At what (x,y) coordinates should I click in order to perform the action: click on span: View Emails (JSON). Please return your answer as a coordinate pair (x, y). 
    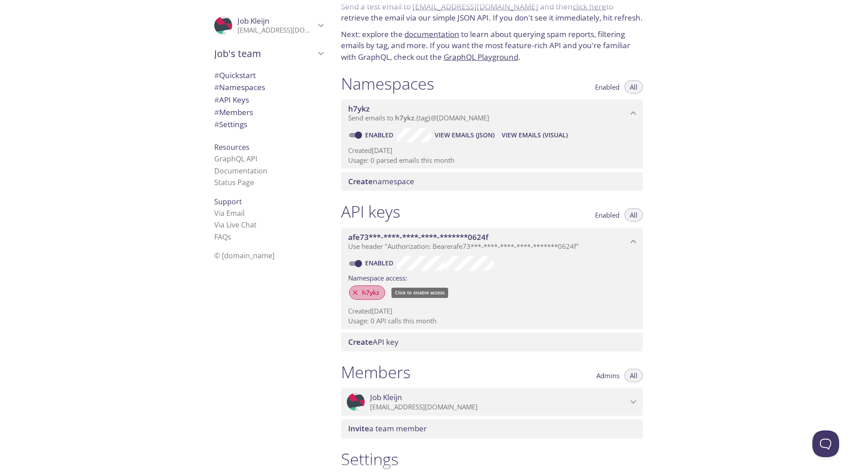
    Looking at the image, I should click on (465, 135).